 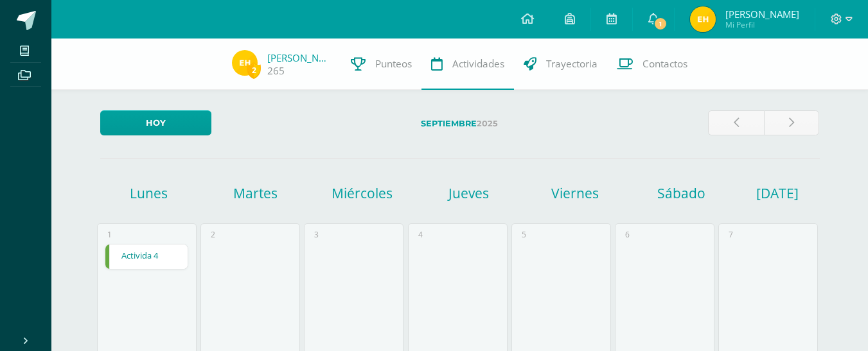 What do you see at coordinates (146, 257) in the screenshot?
I see `div: Activida 4 | Tarea` at bounding box center [146, 257].